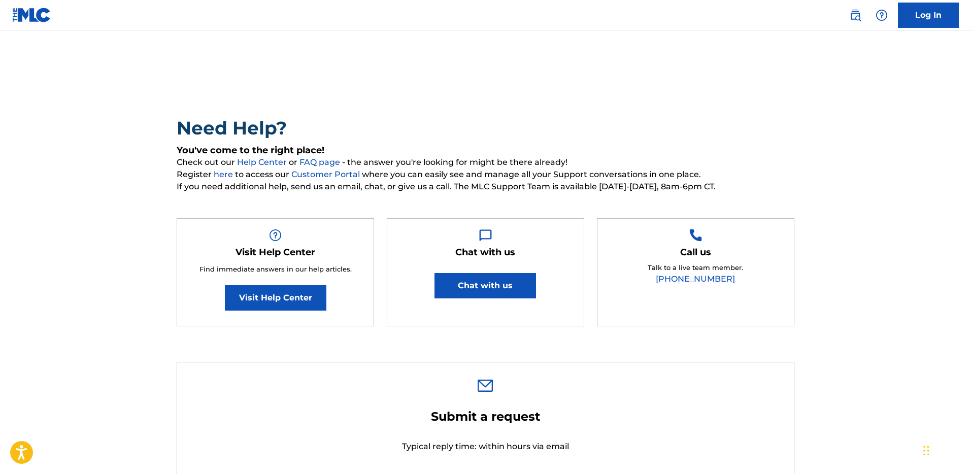  Describe the element at coordinates (882, 15) in the screenshot. I see `img: help` at that location.